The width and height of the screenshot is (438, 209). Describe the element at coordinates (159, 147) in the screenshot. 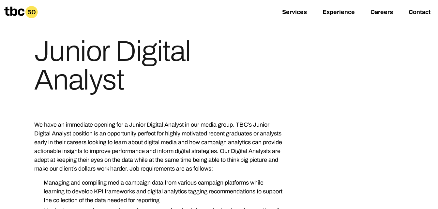

I see `p: We have an immediate opening for a Junior Digital Analyst in our media group. TBC’s Junior Digita...` at that location.